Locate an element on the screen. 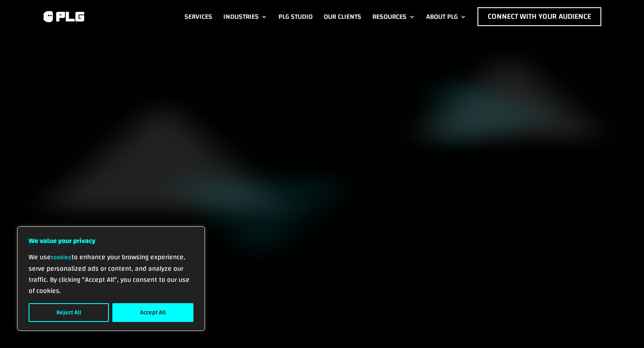 The image size is (644, 348). a: About PLG is located at coordinates (446, 16).